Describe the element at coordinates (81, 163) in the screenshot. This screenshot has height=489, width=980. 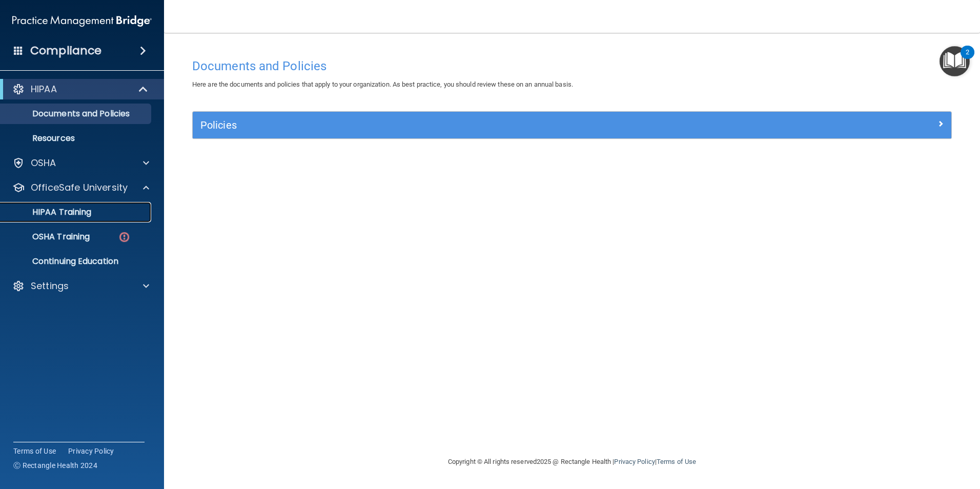
I see `a: OSHA` at that location.